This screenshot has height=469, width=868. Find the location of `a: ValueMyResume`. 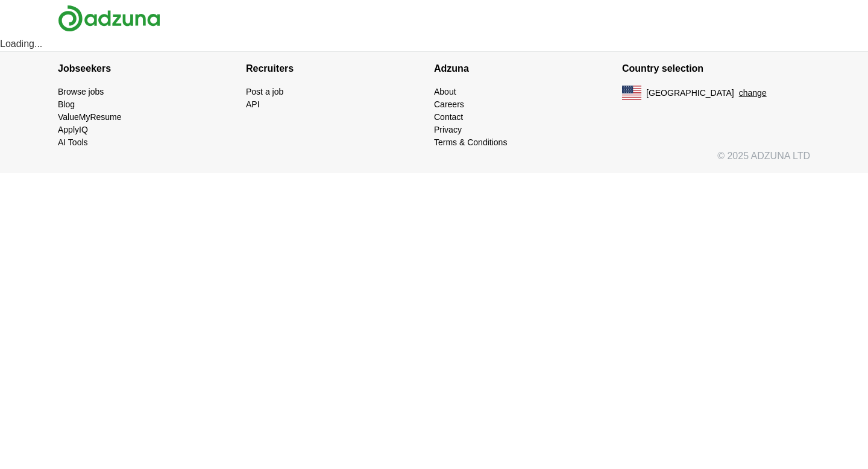

a: ValueMyResume is located at coordinates (90, 117).